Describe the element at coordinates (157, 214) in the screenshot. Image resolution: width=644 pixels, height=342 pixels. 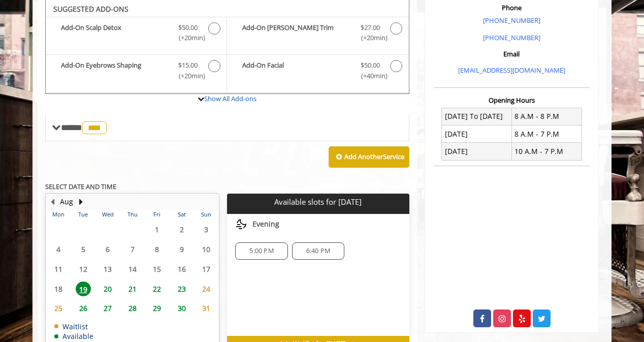
I see `th: Fri` at that location.